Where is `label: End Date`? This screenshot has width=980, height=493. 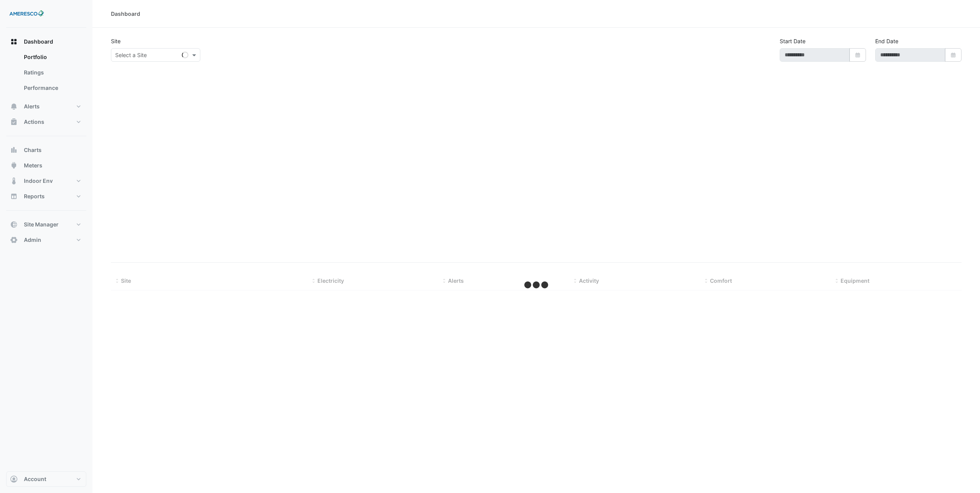 label: End Date is located at coordinates (887, 41).